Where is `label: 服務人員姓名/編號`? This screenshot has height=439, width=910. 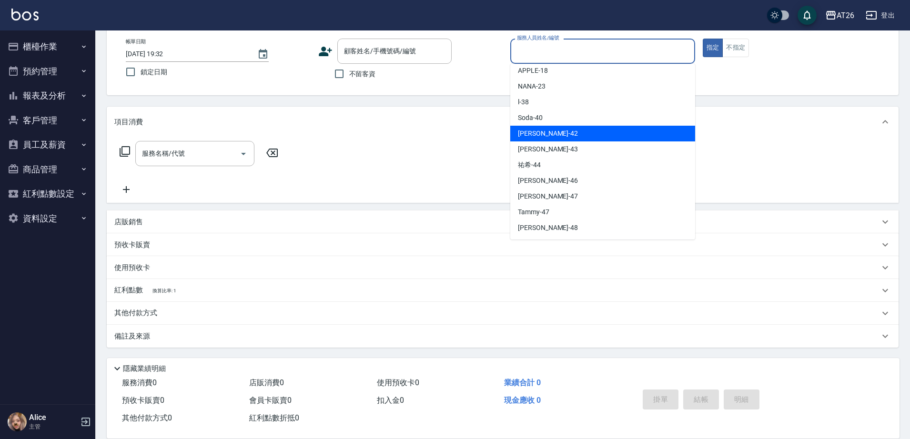 label: 服務人員姓名/編號 is located at coordinates (538, 38).